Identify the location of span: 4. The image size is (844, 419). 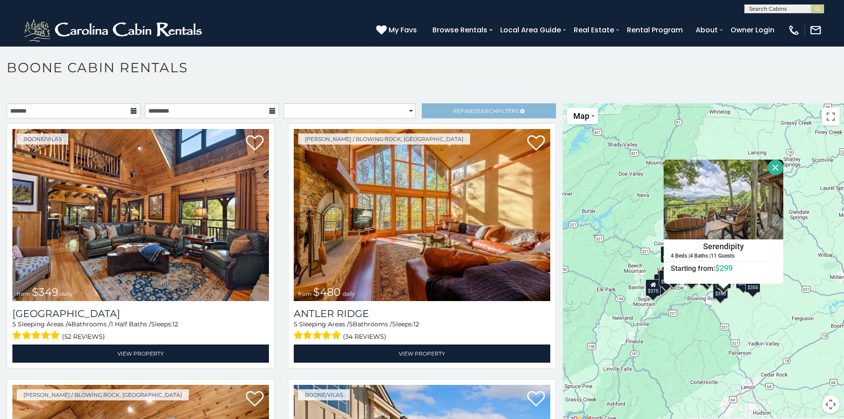
(69, 324).